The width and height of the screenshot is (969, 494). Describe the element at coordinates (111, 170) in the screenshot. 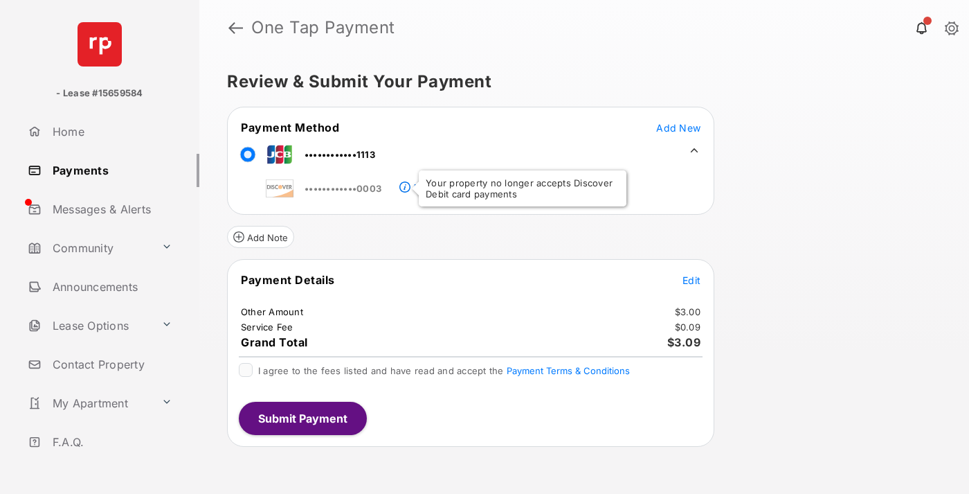

I see `a: Payments` at that location.